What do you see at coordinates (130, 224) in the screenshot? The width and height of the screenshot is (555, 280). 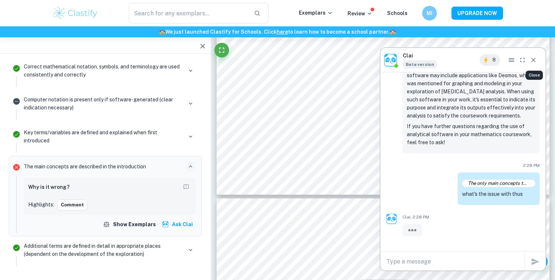 I see `button: Show exemplars` at bounding box center [130, 224].